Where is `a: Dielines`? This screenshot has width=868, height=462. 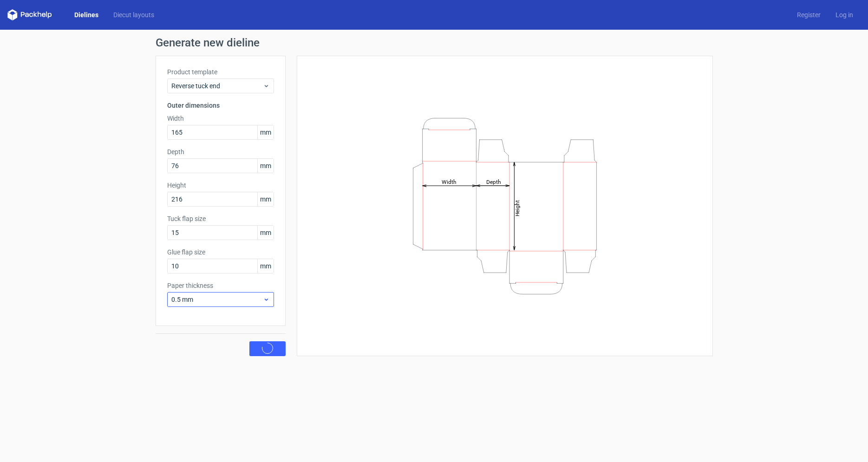 a: Dielines is located at coordinates (87, 15).